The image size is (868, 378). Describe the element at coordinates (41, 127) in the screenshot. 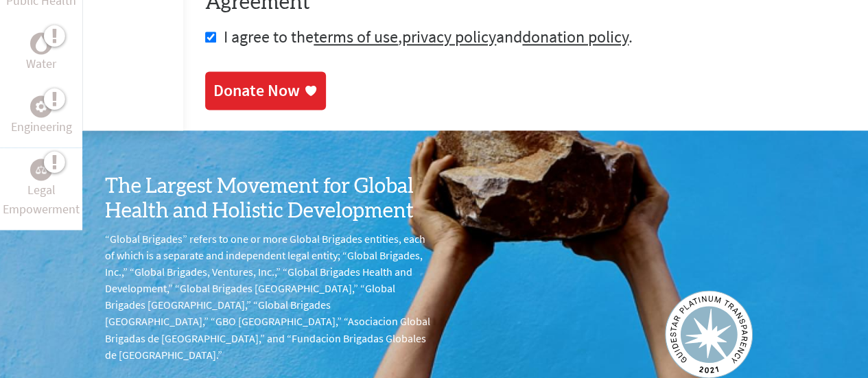

I see `p: Engineering` at that location.